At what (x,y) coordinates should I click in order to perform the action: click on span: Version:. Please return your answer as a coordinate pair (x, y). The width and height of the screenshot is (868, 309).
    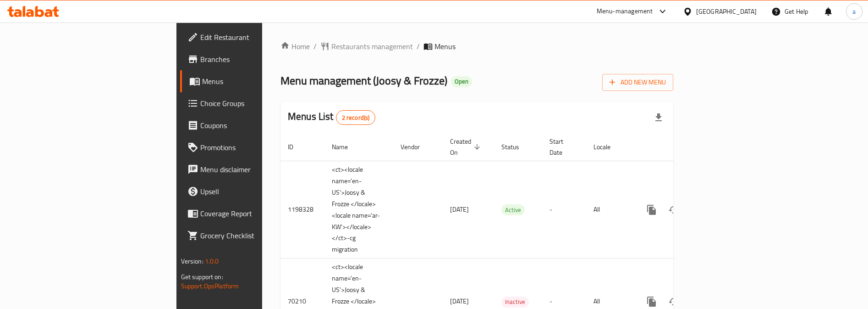
    Looking at the image, I should click on (192, 261).